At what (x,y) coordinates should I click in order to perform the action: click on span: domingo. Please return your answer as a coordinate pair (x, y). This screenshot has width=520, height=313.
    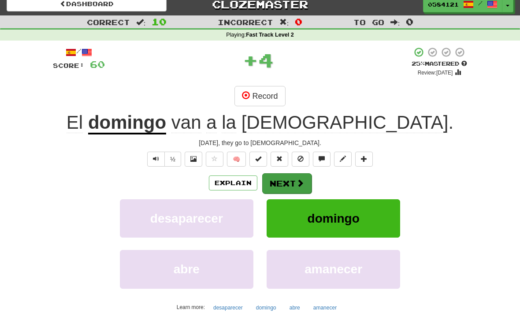
    Looking at the image, I should click on (333, 218).